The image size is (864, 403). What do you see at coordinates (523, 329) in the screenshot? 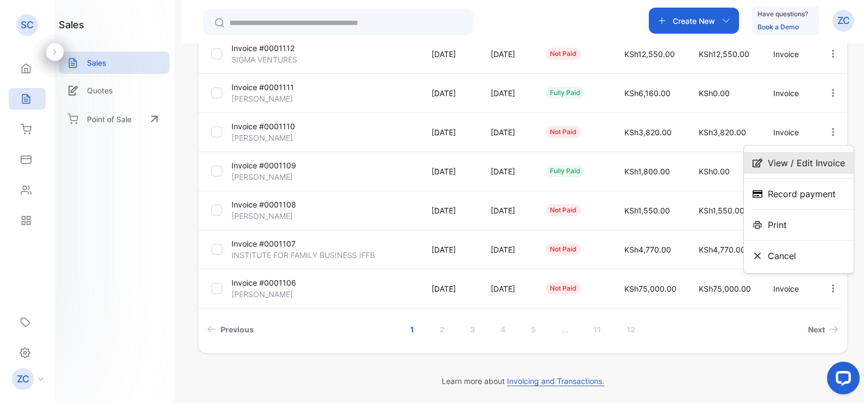
I see `ul: Pagination` at bounding box center [523, 329].